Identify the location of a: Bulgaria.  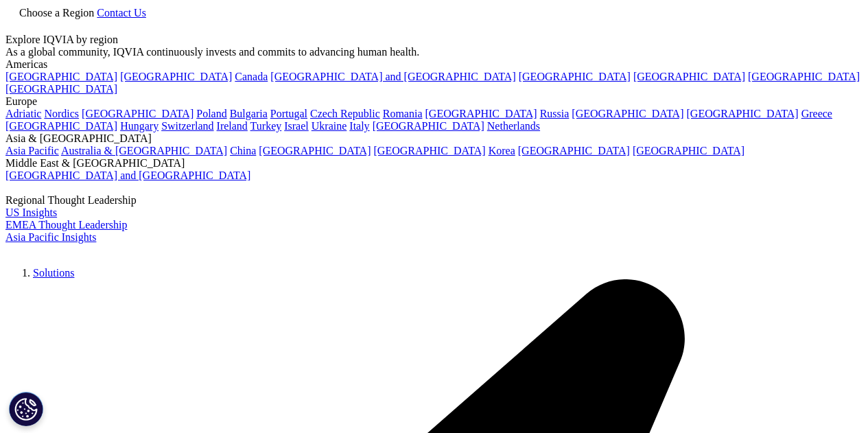
(249, 113).